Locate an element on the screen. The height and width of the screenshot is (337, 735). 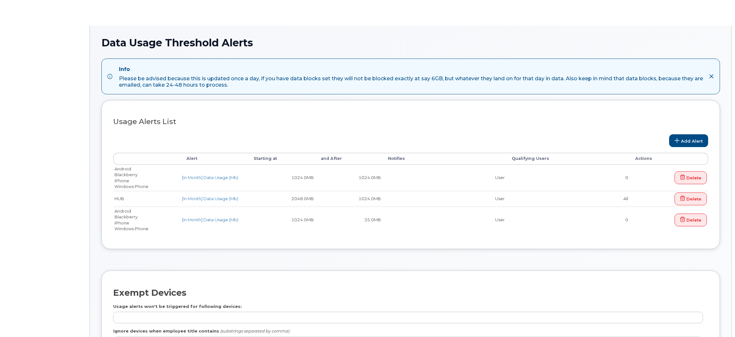
h4: Info is located at coordinates (411, 69).